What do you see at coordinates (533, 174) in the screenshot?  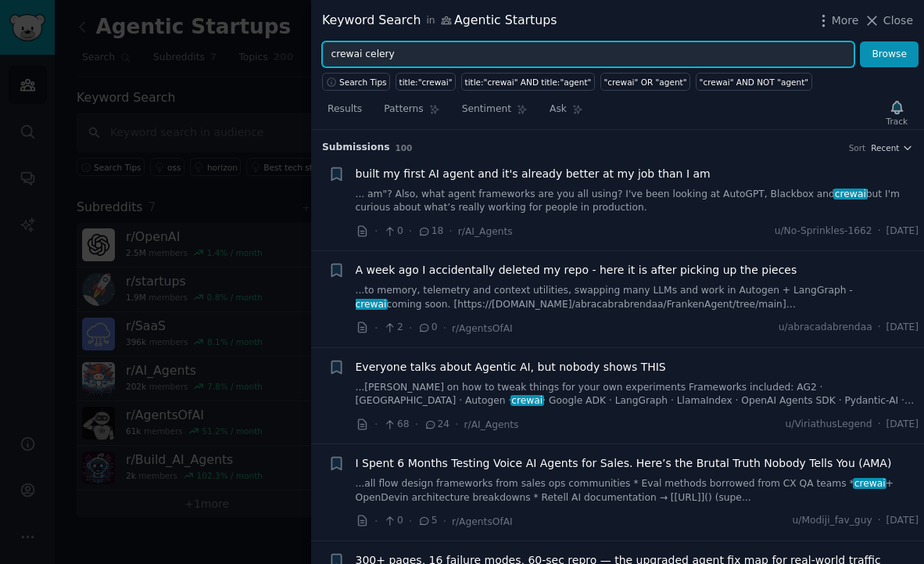 I see `span: built my first AI agent and it's already better at my job than I am` at bounding box center [533, 174].